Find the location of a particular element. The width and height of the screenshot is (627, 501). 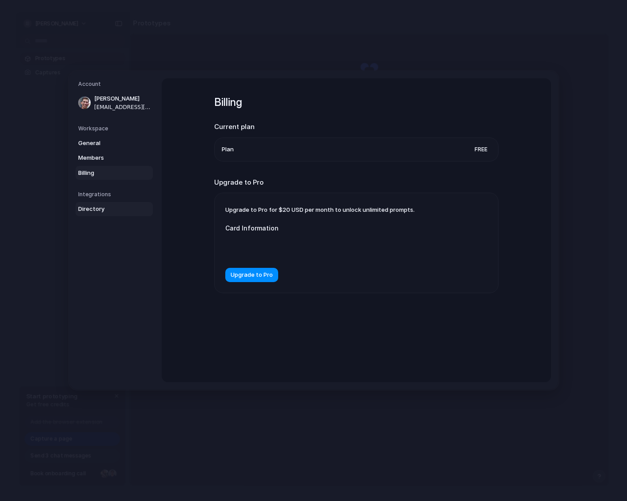

h2: Upgrade to Pro is located at coordinates (357, 182).